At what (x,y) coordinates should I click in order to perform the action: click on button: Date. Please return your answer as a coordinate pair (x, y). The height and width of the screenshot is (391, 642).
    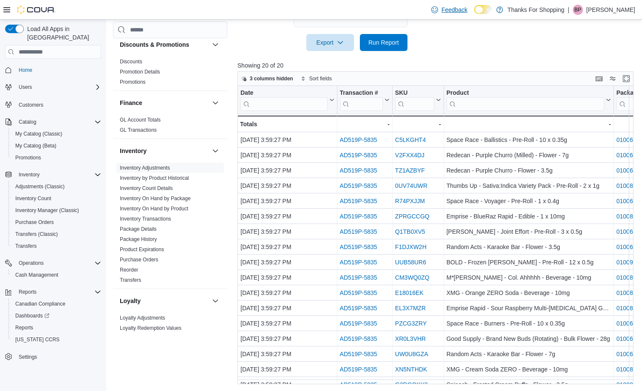
    Looking at the image, I should click on (287, 100).